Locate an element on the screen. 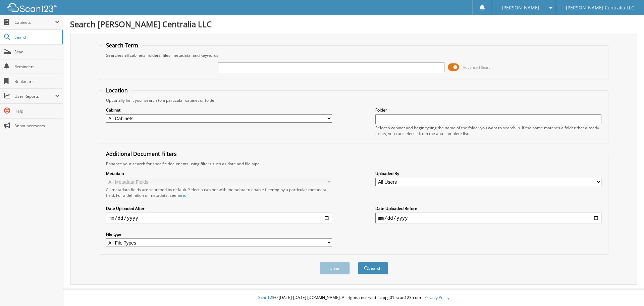 Image resolution: width=644 pixels, height=306 pixels. label: Date Uploaded After is located at coordinates (219, 208).